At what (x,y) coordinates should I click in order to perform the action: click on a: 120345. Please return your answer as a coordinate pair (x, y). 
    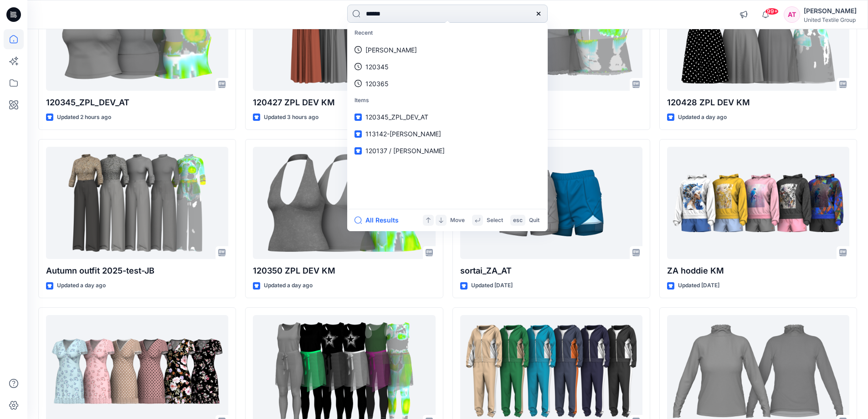
    Looking at the image, I should click on (447, 66).